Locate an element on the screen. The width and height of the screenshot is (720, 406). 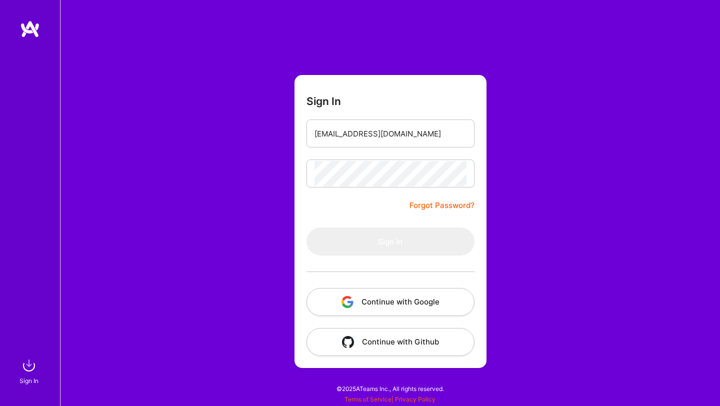
div: © 2025 ATeams Inc., All rights reserved. is located at coordinates (390, 388).